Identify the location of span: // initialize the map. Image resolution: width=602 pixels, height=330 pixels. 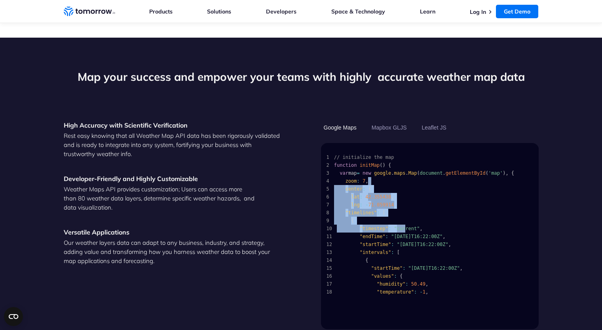
(364, 157).